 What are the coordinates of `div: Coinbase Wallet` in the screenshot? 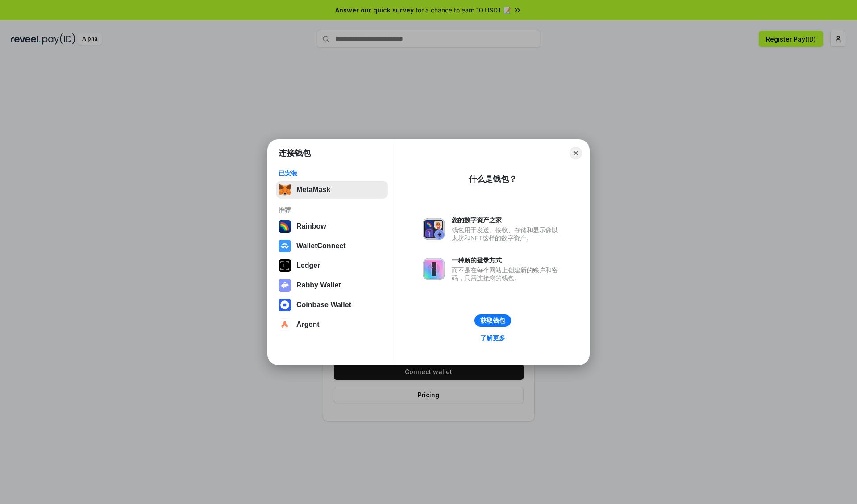 It's located at (324, 304).